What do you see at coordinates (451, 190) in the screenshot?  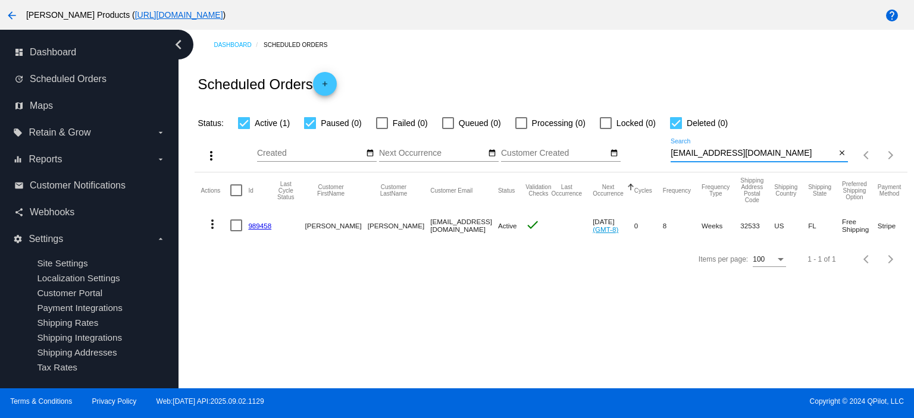 I see `button: Change sorting for CustomerEmail` at bounding box center [451, 190].